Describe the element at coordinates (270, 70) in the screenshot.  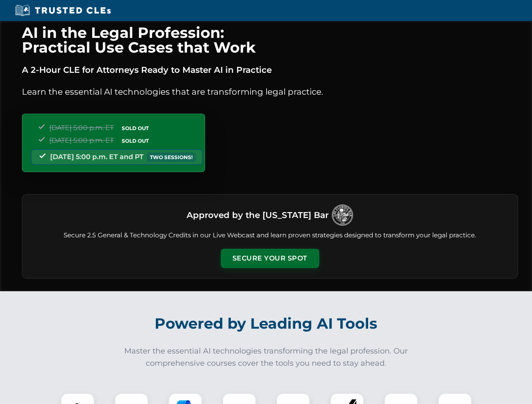
I see `p: A 2-Hour CLE for Attorneys Ready to Master AI in Practice` at that location.